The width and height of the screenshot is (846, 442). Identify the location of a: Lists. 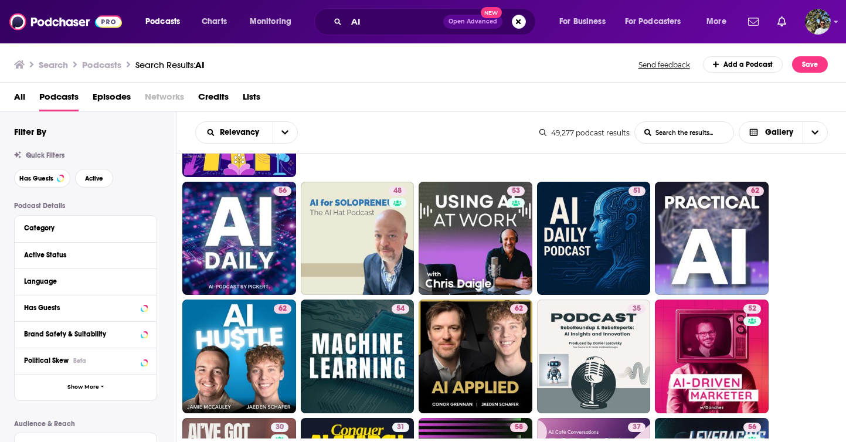
(252, 99).